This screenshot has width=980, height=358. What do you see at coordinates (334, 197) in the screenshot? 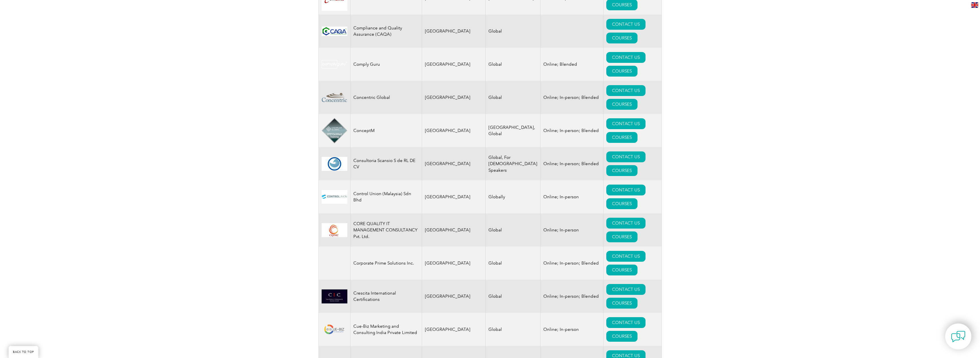
I see `img: 534ecdca-dfff-ed11-8f6c-00224814fd52-logo.jpg` at bounding box center [334, 197].